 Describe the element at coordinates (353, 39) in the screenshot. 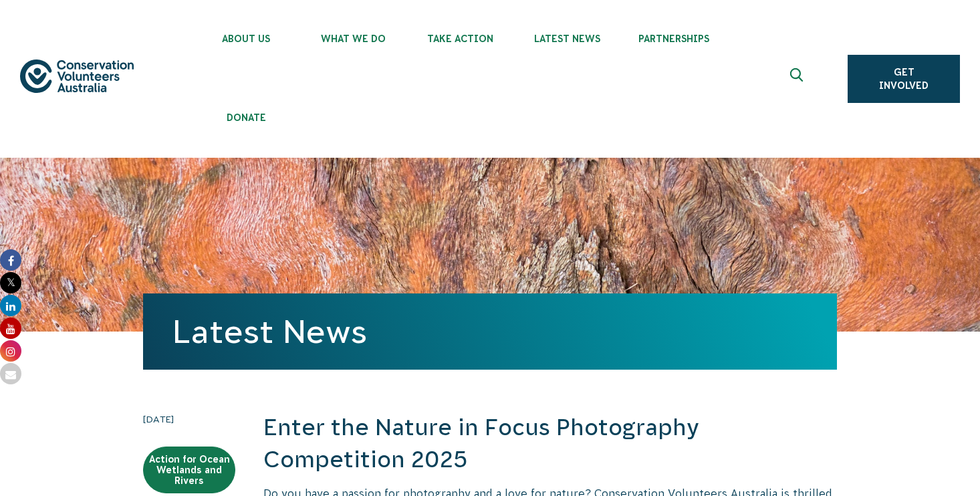

I see `span: What We Do` at that location.